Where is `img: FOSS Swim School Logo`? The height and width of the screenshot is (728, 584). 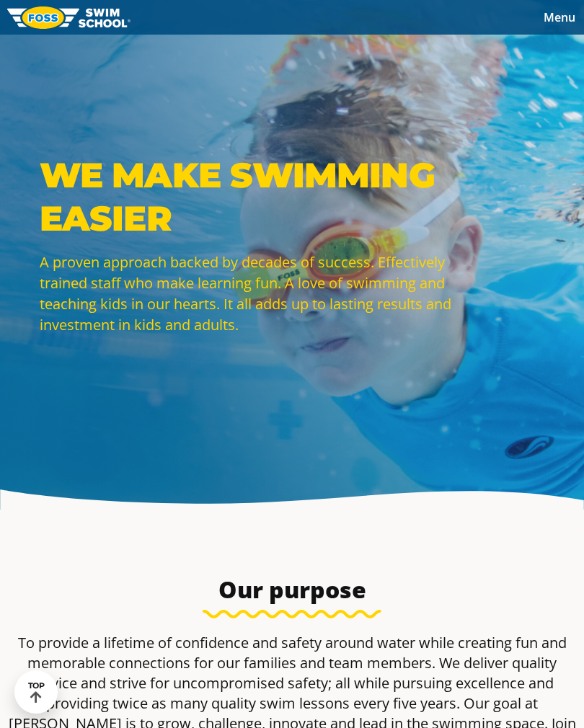
img: FOSS Swim School Logo is located at coordinates (69, 17).